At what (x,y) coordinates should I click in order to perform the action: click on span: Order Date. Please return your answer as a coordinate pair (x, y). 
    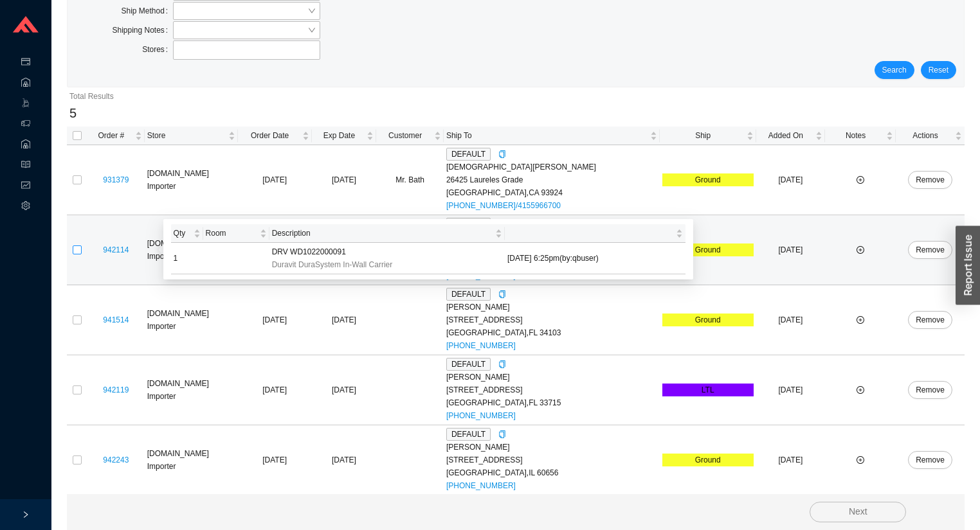
    Looking at the image, I should click on (270, 135).